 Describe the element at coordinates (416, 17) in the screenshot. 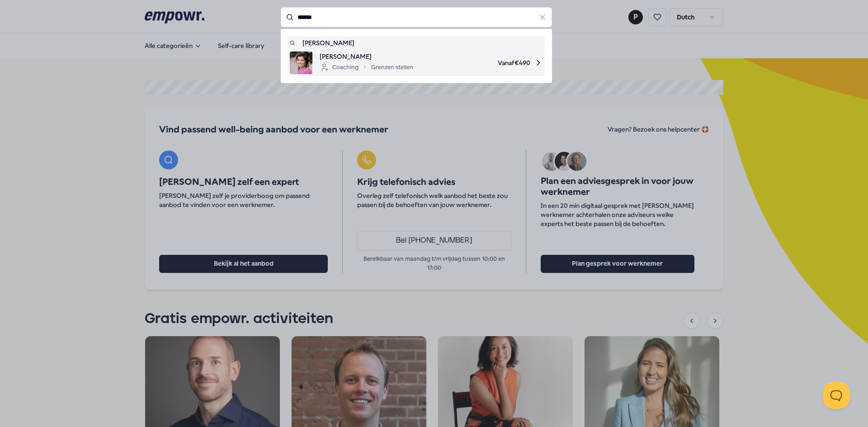

I see `input: Search for products, categories or subcategories` at that location.